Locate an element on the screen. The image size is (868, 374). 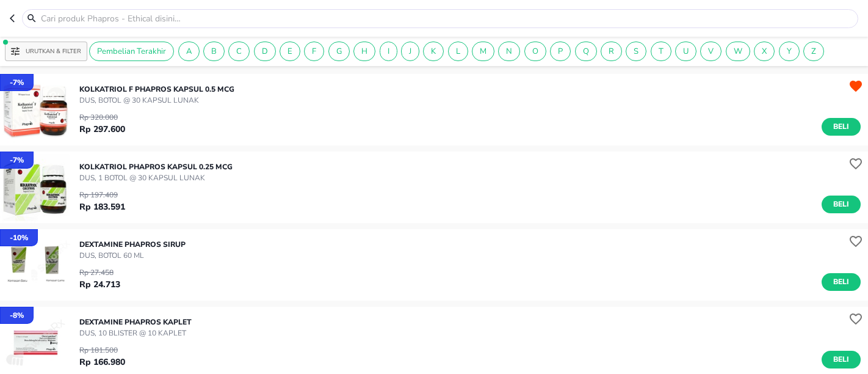
div: H is located at coordinates (364, 51).